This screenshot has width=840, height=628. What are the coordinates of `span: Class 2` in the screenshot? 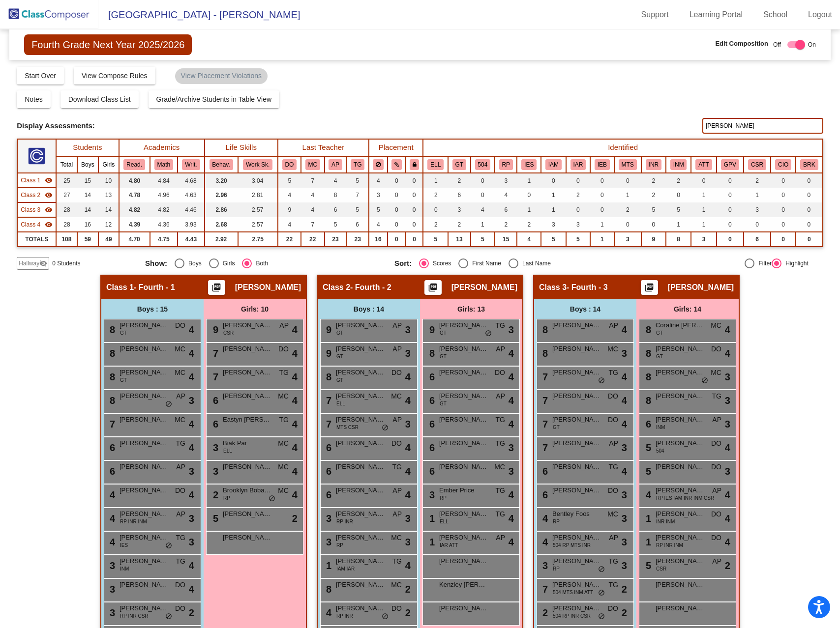 It's located at (31, 195).